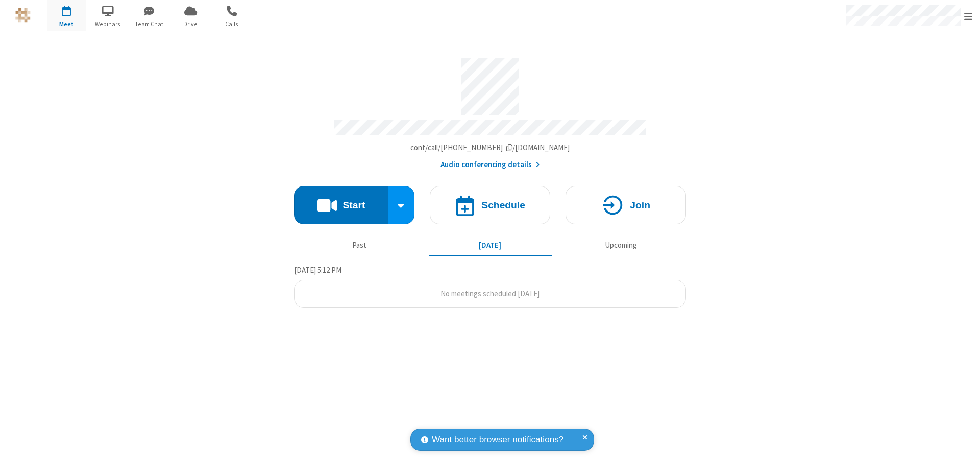  What do you see at coordinates (23, 16) in the screenshot?
I see `img: QA Selenium DO NOT DELETE OR CHANGE` at bounding box center [23, 16].